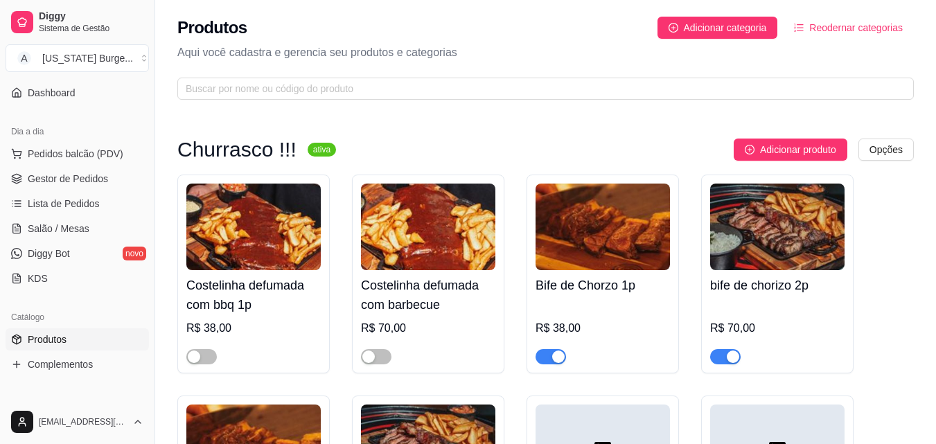 The image size is (936, 444). I want to click on a: Gestor de Pedidos, so click(77, 179).